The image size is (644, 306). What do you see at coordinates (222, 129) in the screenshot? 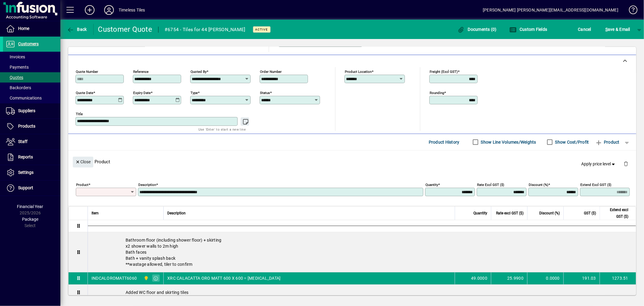
I see `mat-hint: Use 'Enter' to start a new line` at bounding box center [222, 129].